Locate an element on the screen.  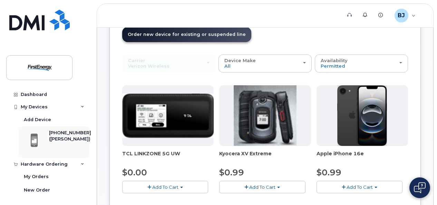
button: Availability Permitted is located at coordinates (362, 64).